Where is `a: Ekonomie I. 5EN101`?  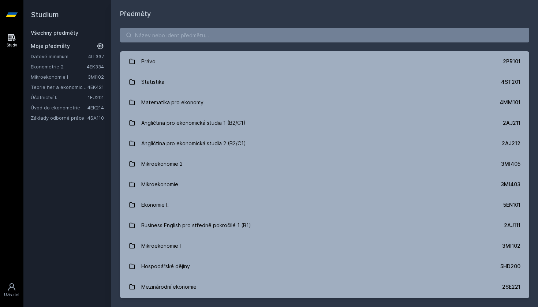
a: Ekonomie I. 5EN101 is located at coordinates (325, 205).